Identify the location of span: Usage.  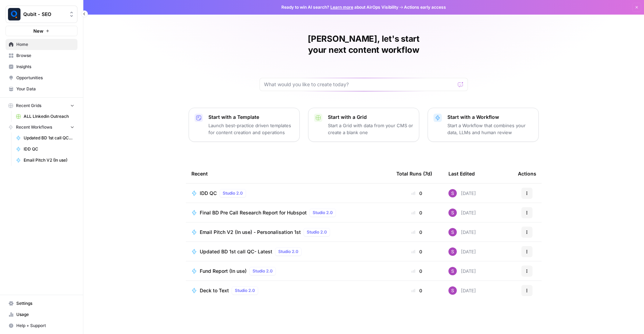
(45, 314).